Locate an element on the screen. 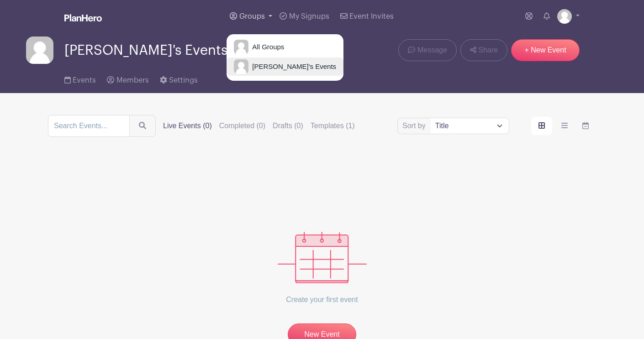 The image size is (644, 339). span: Events is located at coordinates (84, 80).